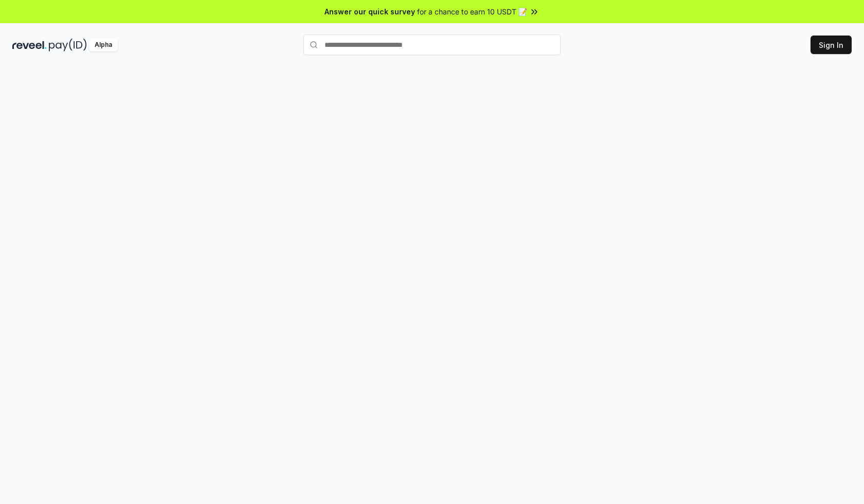 Image resolution: width=864 pixels, height=504 pixels. Describe the element at coordinates (68, 45) in the screenshot. I see `img: pay_id` at that location.